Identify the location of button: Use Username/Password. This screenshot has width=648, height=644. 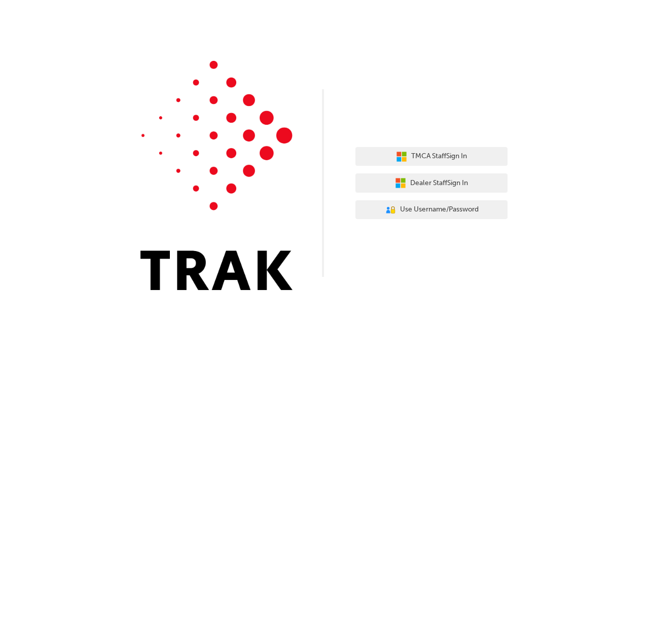
(431, 210).